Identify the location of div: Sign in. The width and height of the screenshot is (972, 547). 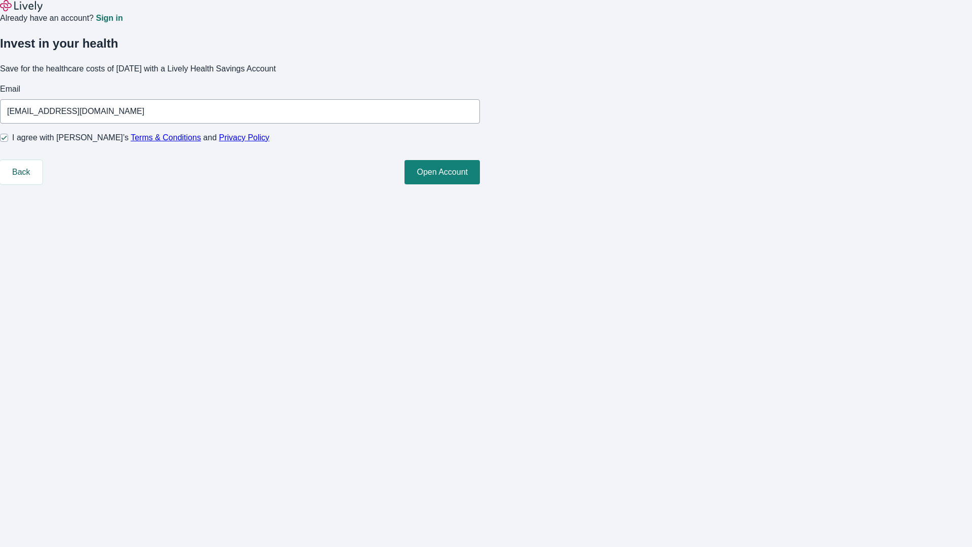
(109, 18).